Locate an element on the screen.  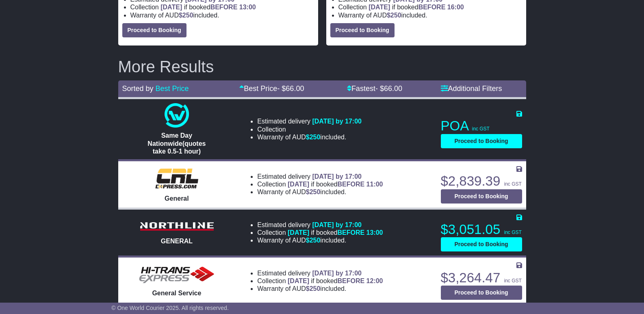
span: General is located at coordinates (177, 198).